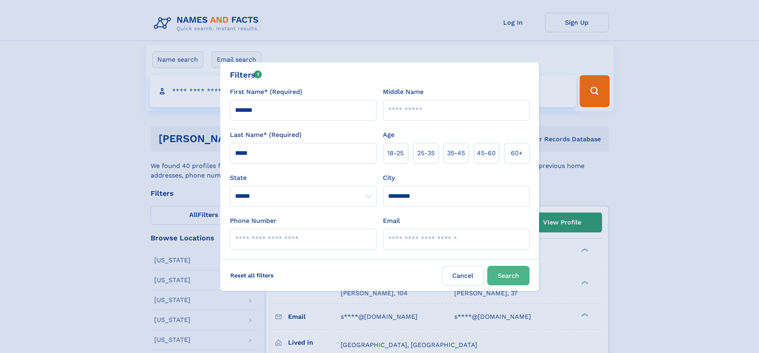 Image resolution: width=759 pixels, height=353 pixels. Describe the element at coordinates (266, 92) in the screenshot. I see `label: First Name* (Required)` at that location.